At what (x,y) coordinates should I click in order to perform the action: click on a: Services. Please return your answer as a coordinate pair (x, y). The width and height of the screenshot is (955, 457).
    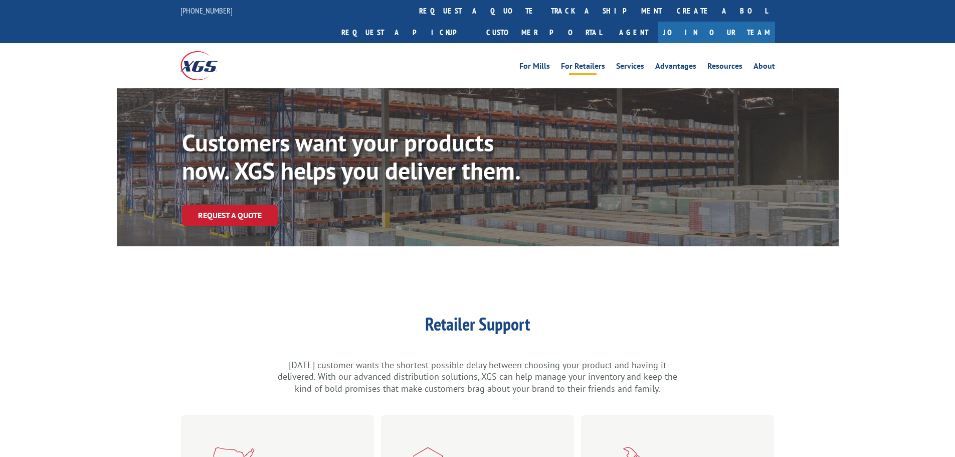
    Looking at the image, I should click on (630, 68).